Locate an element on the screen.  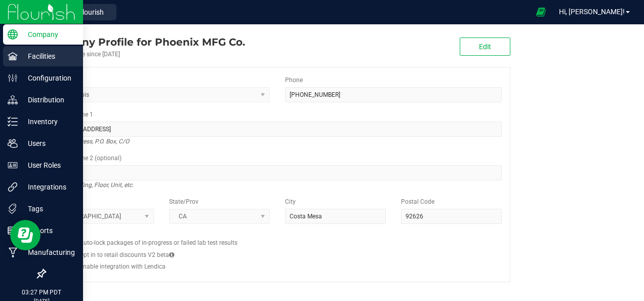
input: Address is located at coordinates (278, 129).